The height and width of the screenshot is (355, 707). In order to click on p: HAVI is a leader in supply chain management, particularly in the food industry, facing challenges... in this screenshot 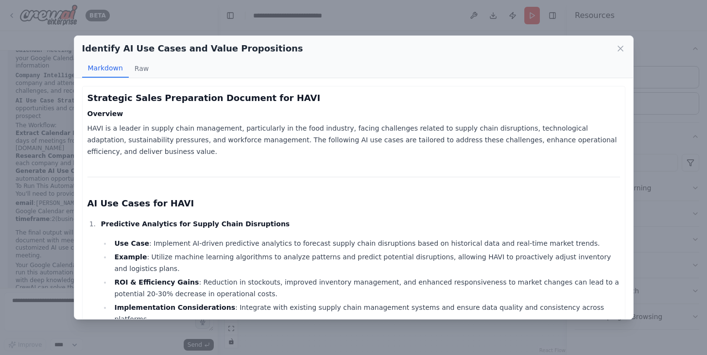, I will do `click(354, 140)`.